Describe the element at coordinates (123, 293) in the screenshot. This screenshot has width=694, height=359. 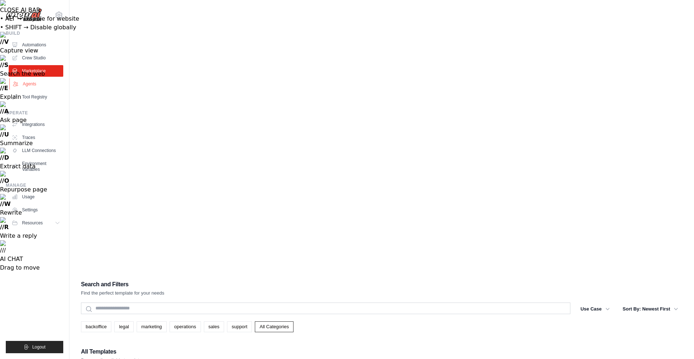
I see `p: Find the perfect template for your needs` at that location.